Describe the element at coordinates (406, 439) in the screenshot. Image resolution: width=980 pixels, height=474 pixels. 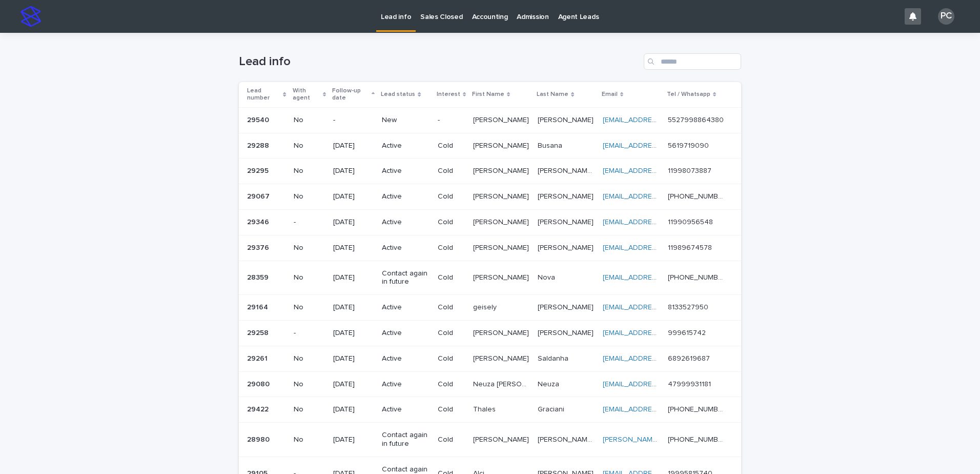
I see `p: Contact again in future` at that location.